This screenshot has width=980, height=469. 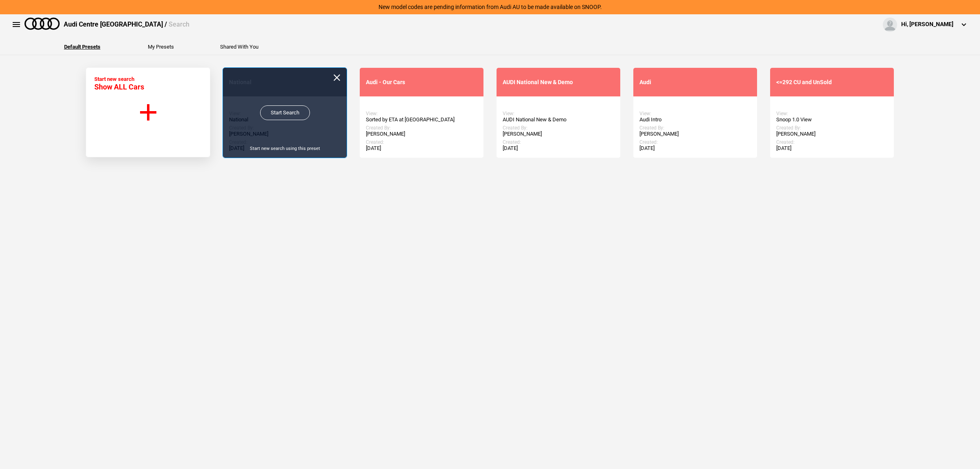 What do you see at coordinates (832, 82) in the screenshot?
I see `div: <=292 CU and UnSold` at bounding box center [832, 82].